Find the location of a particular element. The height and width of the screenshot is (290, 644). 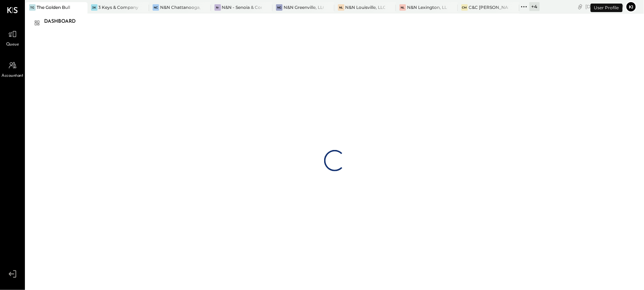

div: copy link is located at coordinates (580, 6).